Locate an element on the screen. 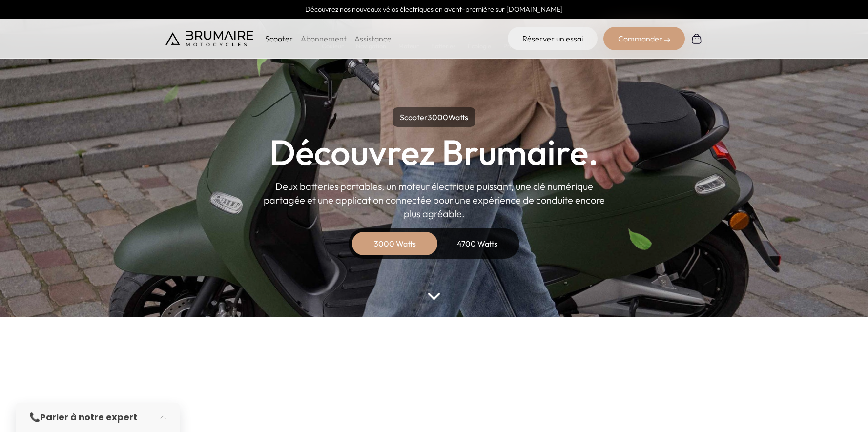 This screenshot has width=868, height=432. div: 4700 Watts is located at coordinates (477, 243).